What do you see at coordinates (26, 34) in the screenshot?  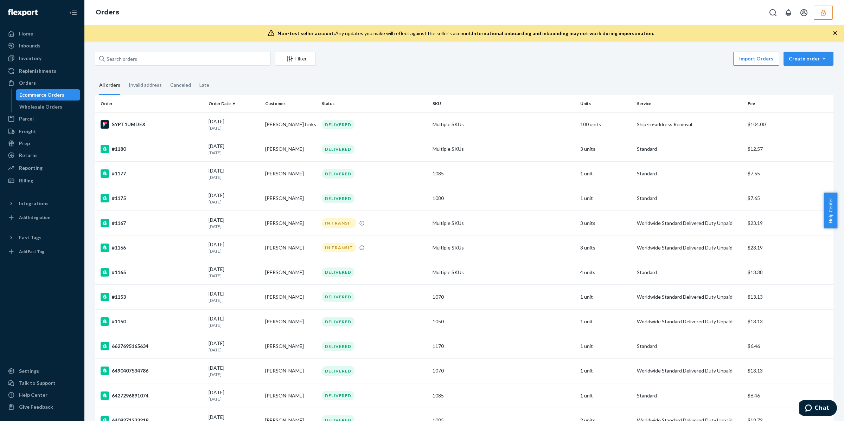 I see `div: Home` at bounding box center [26, 34].